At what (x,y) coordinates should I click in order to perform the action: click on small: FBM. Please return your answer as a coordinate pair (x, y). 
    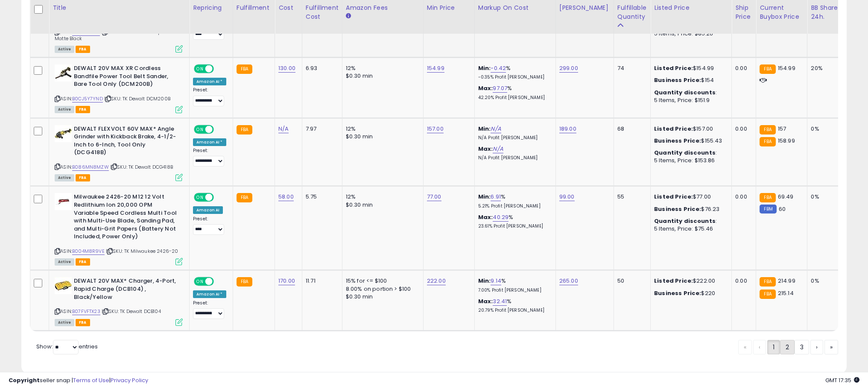
    Looking at the image, I should click on (768, 209).